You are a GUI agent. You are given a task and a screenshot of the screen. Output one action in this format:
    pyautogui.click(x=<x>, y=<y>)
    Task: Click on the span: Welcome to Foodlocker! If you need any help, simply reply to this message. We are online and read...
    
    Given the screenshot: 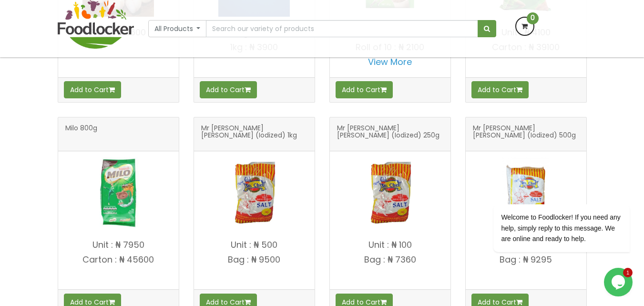 What is the action you would take?
    pyautogui.click(x=98, y=110)
    